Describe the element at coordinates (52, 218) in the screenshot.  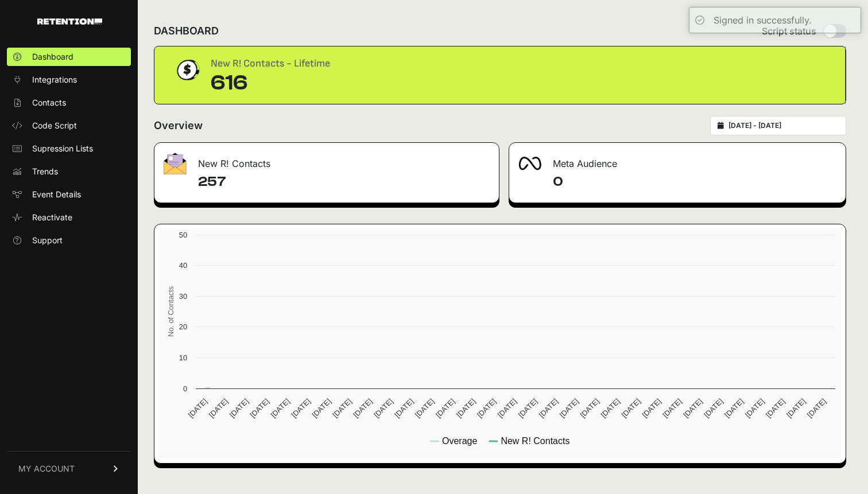
I see `span: Reactivate` at that location.